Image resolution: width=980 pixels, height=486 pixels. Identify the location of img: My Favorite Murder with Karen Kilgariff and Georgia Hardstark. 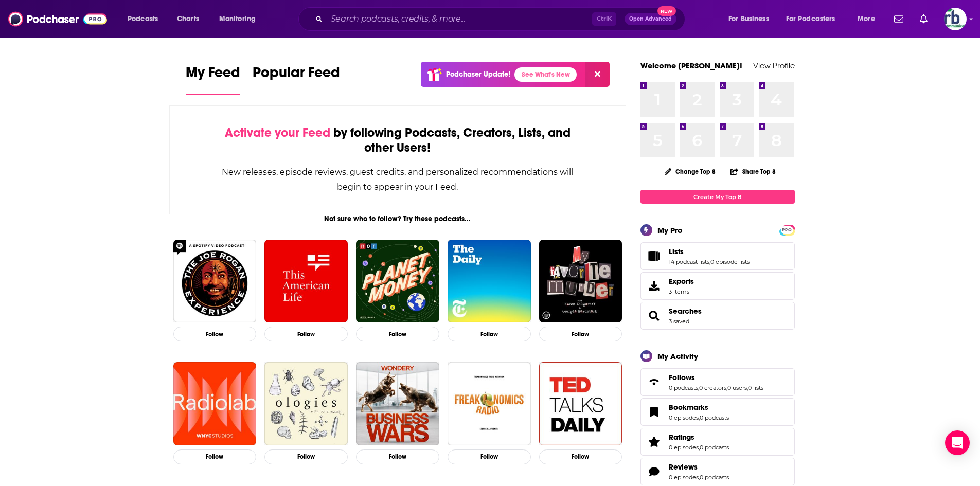
(581, 281).